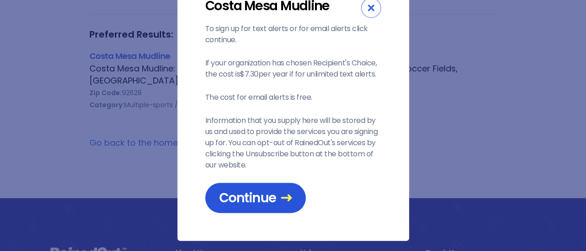  I want to click on p: Information that you supply here will be stored by us and used to provide the services you are si..., so click(293, 143).